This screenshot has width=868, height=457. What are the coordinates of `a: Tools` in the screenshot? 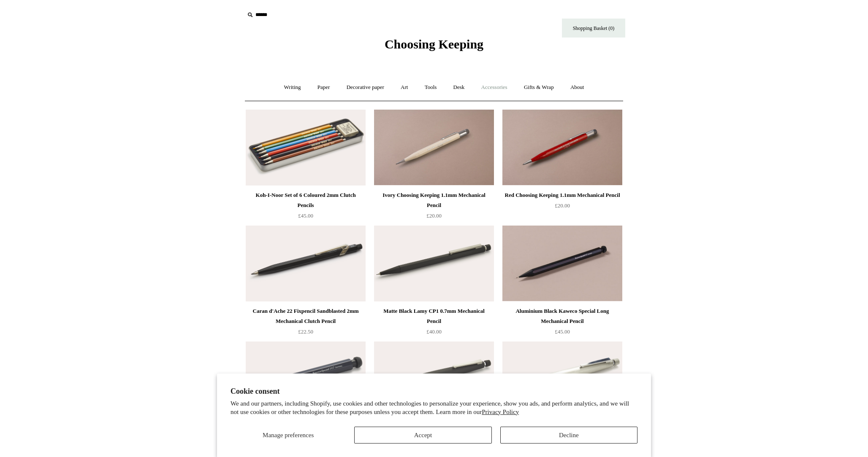 It's located at (430, 87).